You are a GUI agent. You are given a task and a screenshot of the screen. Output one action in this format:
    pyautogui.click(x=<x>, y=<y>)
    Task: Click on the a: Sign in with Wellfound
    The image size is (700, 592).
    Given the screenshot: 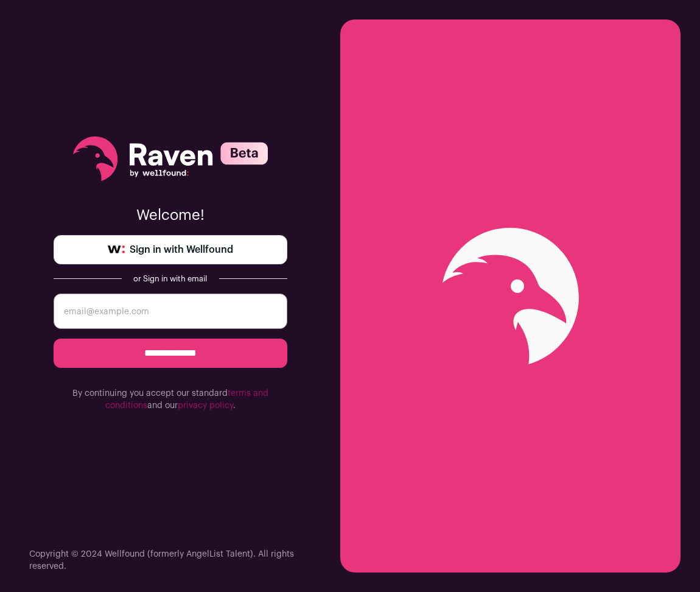 What is the action you would take?
    pyautogui.click(x=170, y=250)
    